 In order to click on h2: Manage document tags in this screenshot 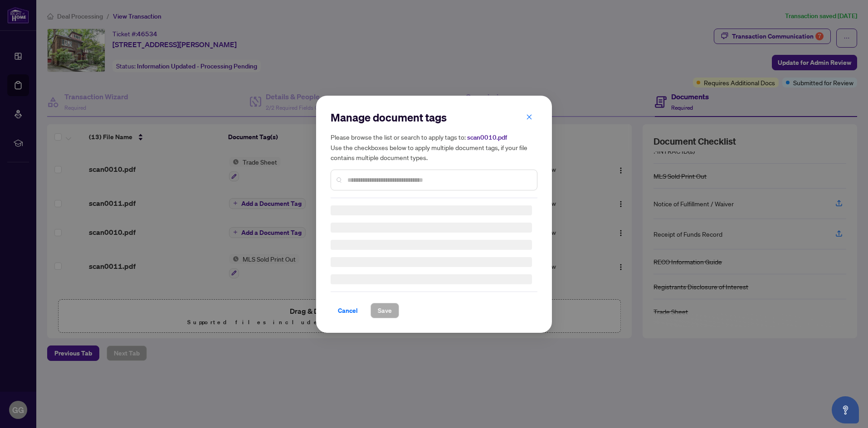, I will do `click(434, 117)`.